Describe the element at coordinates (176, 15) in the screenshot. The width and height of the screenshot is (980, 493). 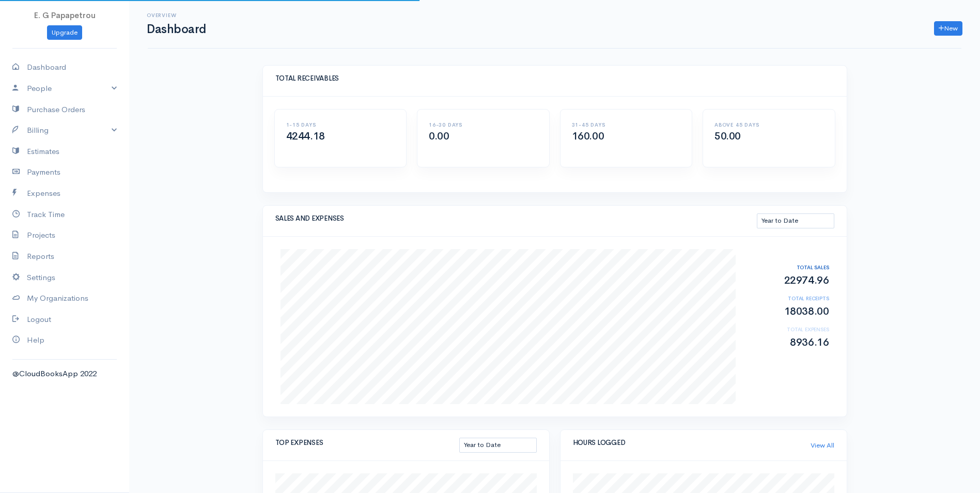
I see `h6: Overview` at that location.